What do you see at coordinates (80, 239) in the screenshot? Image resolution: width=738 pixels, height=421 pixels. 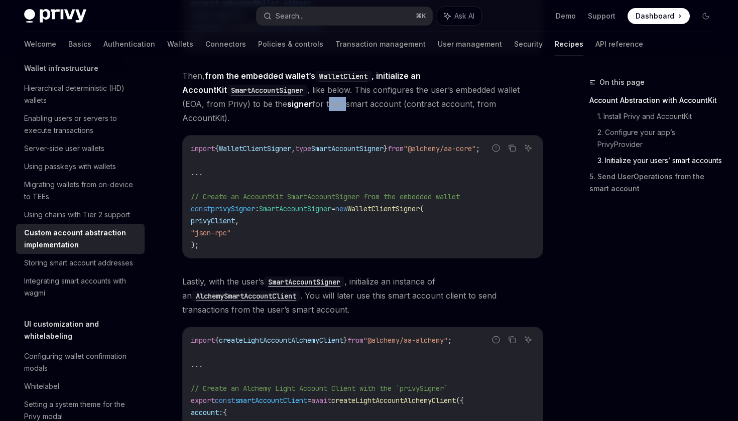 I see `a: Custom account abstraction implementation` at bounding box center [80, 239].